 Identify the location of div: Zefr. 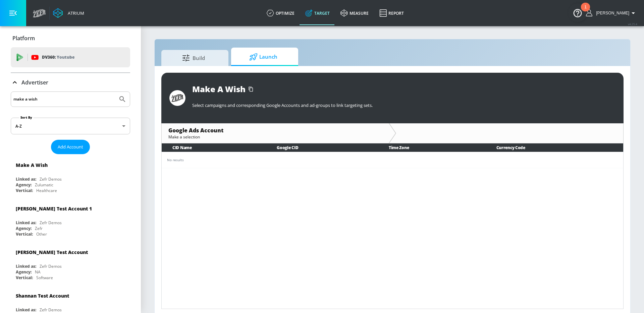
(38, 228).